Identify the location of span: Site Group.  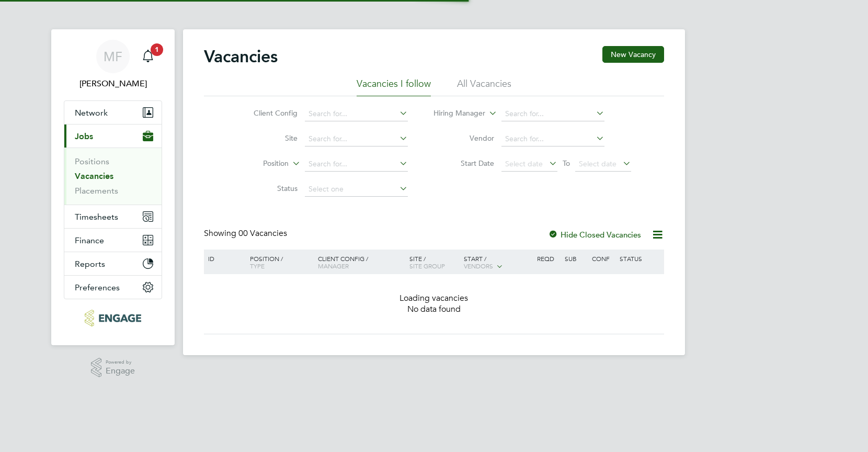
(427, 266).